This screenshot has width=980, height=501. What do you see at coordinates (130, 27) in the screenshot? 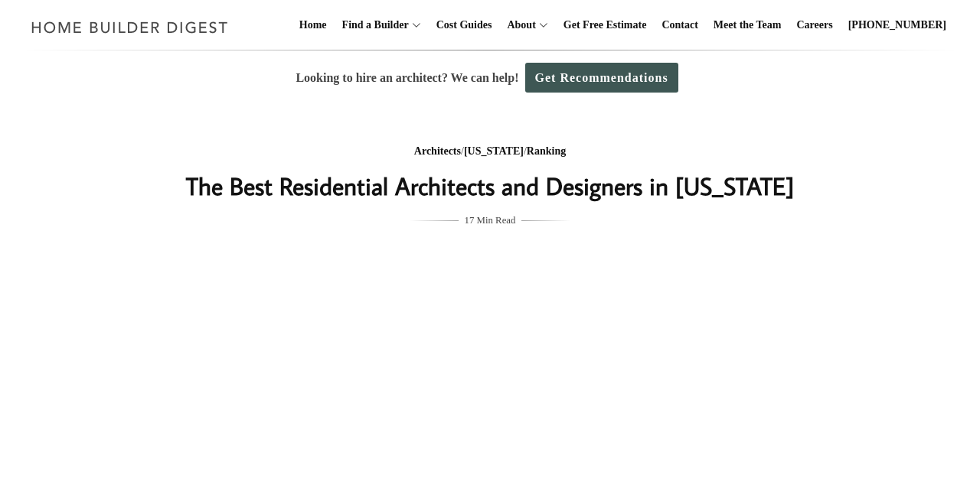
I see `img: Home Builder Digest` at bounding box center [130, 27].